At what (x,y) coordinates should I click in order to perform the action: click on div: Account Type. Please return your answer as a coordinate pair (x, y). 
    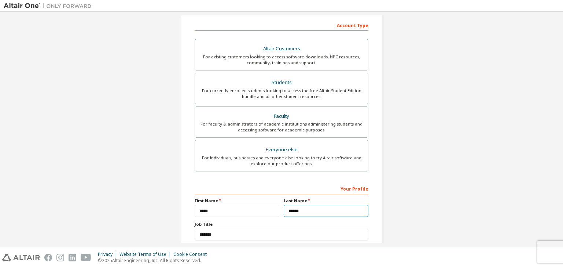
    Looking at the image, I should click on (282, 25).